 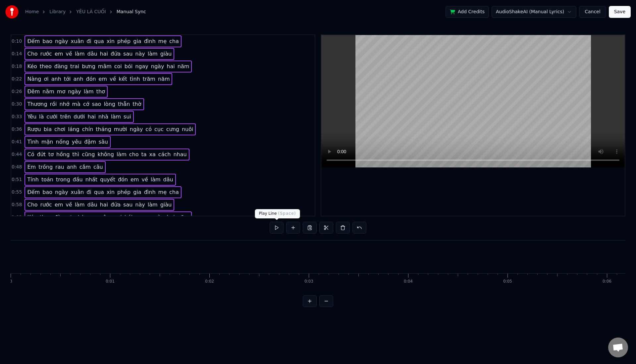 I want to click on span: 0:44, so click(x=16, y=155).